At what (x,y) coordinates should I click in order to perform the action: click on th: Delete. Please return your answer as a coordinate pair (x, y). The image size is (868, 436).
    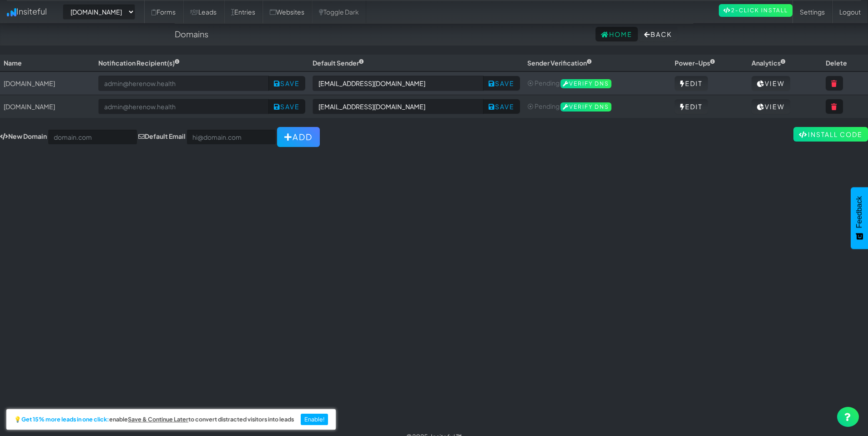
    Looking at the image, I should click on (845, 63).